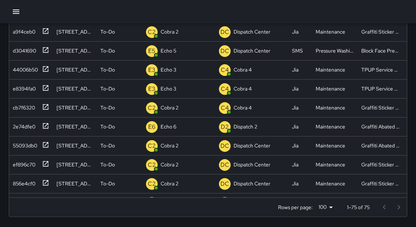 This screenshot has height=227, width=416. I want to click on div: SMS, so click(298, 51).